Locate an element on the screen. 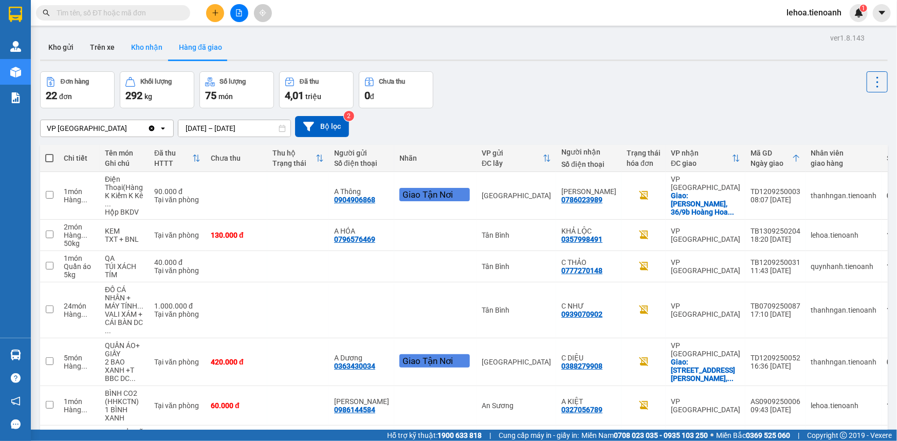 The image size is (897, 441). div: Nhãn is located at coordinates (435, 158).